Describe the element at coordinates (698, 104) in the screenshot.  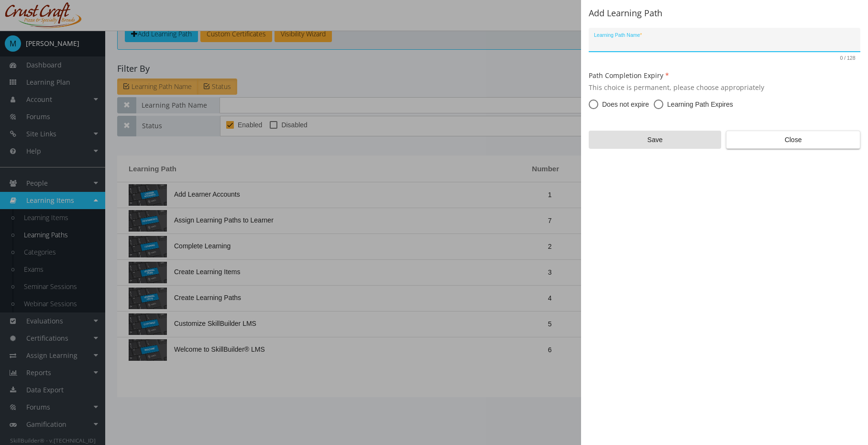
I see `span: Learning Path Expires` at that location.